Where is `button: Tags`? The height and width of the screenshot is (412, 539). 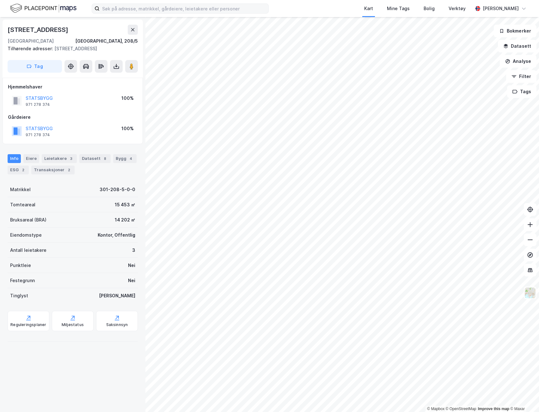 button: Tags is located at coordinates (522, 92).